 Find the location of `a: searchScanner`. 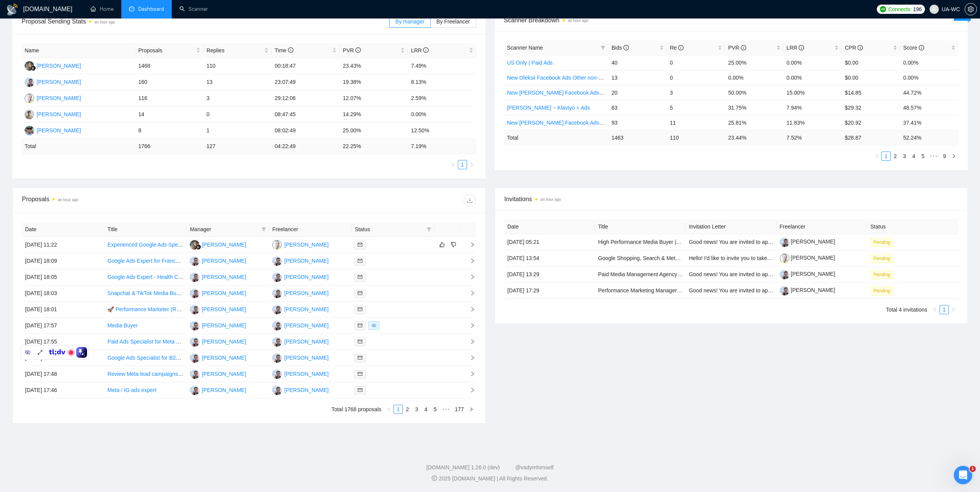

a: searchScanner is located at coordinates (193, 9).